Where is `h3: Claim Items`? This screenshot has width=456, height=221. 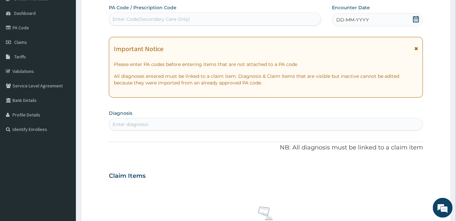
h3: Claim Items is located at coordinates (127, 176).